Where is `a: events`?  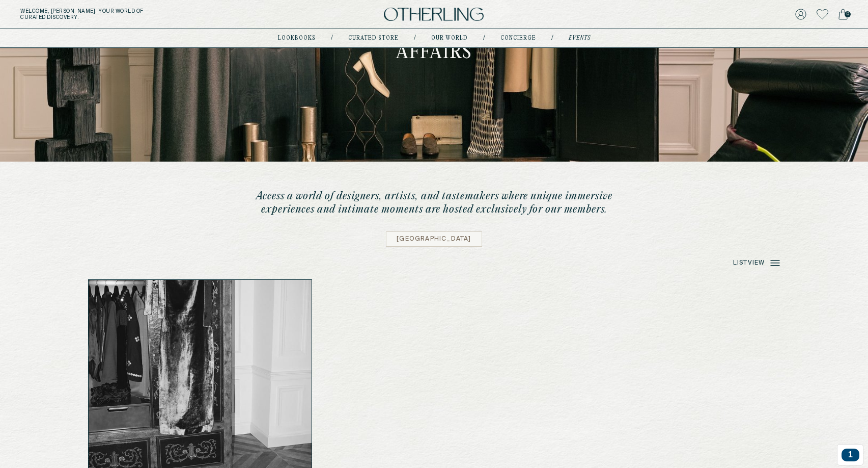
a: events is located at coordinates (580, 39).